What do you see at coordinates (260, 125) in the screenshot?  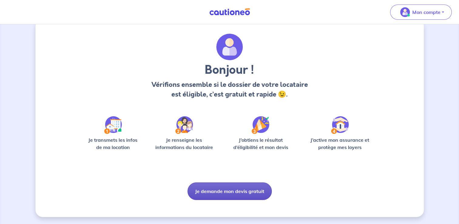 I see `img: /static/f3e743aab9439237c3e2196e4328bba9/Step-3.svg` at bounding box center [260, 125].